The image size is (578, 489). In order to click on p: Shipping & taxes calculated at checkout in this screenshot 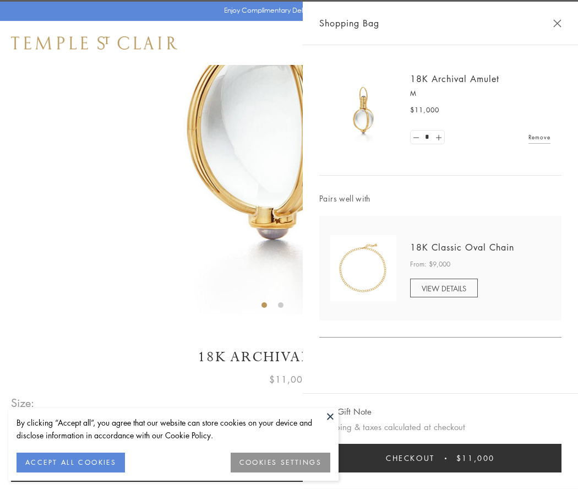, I will do `click(441, 427)`.